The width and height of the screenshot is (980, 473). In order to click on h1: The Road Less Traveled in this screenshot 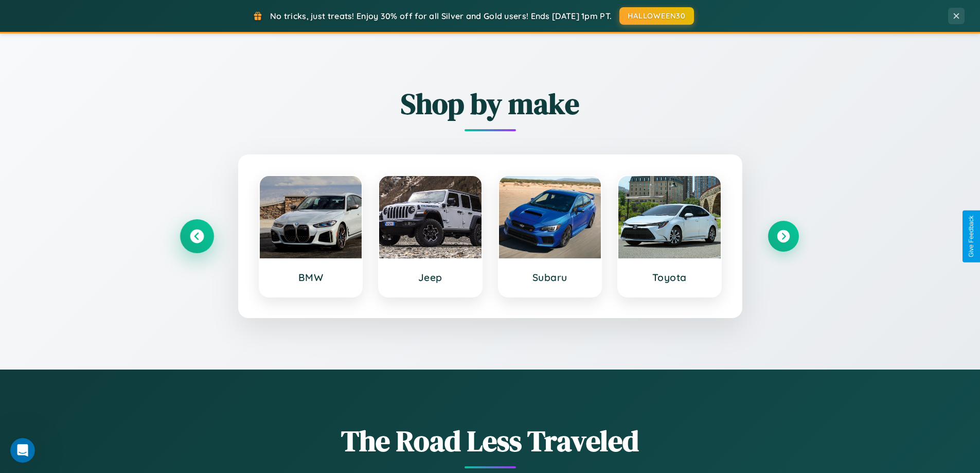, I will do `click(490, 440)`.